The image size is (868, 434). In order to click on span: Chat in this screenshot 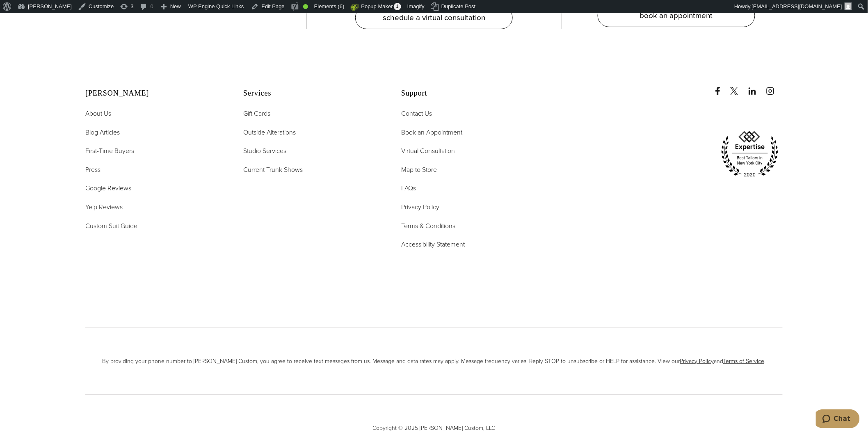, I will do `click(26, 10)`.